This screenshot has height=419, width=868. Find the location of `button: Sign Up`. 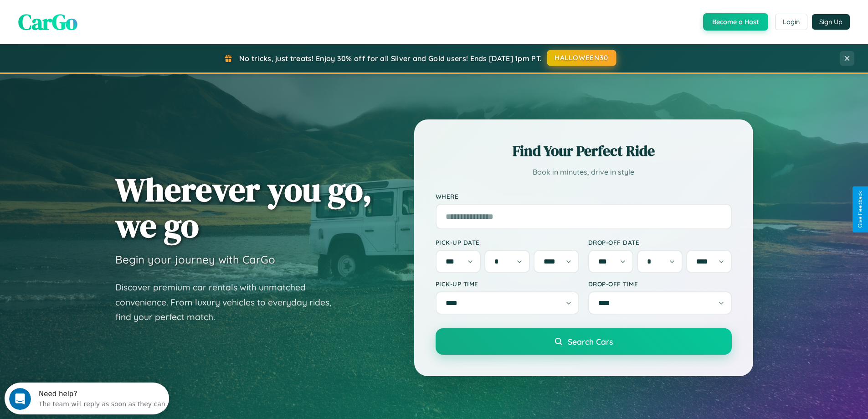

button: Sign Up is located at coordinates (831, 22).